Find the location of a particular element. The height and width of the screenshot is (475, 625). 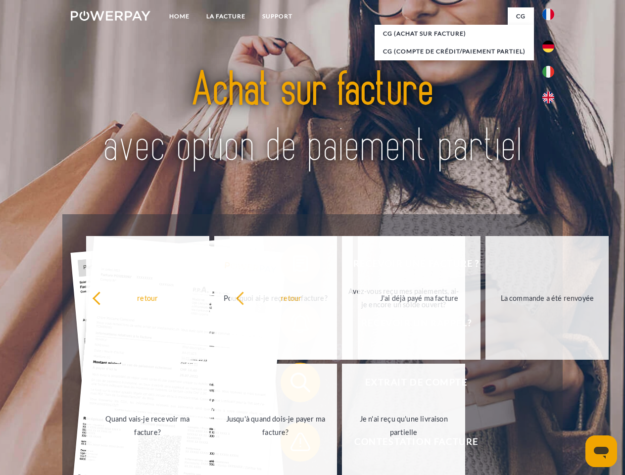

div: La commande a été renvoyée is located at coordinates (547, 297).